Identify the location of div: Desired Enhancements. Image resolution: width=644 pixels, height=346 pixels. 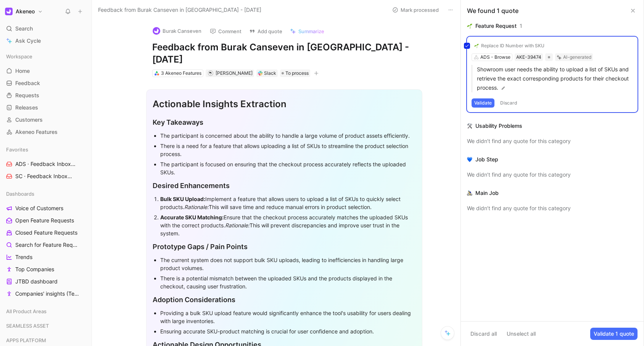
(284, 185).